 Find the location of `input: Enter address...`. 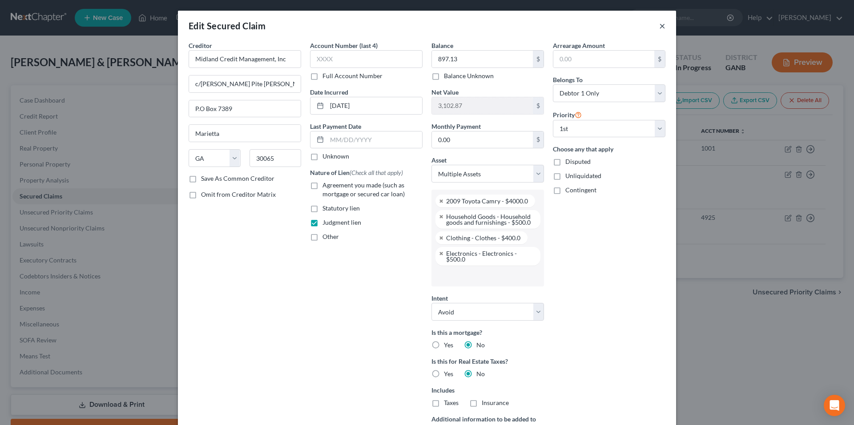

input: Enter address... is located at coordinates (244, 84).